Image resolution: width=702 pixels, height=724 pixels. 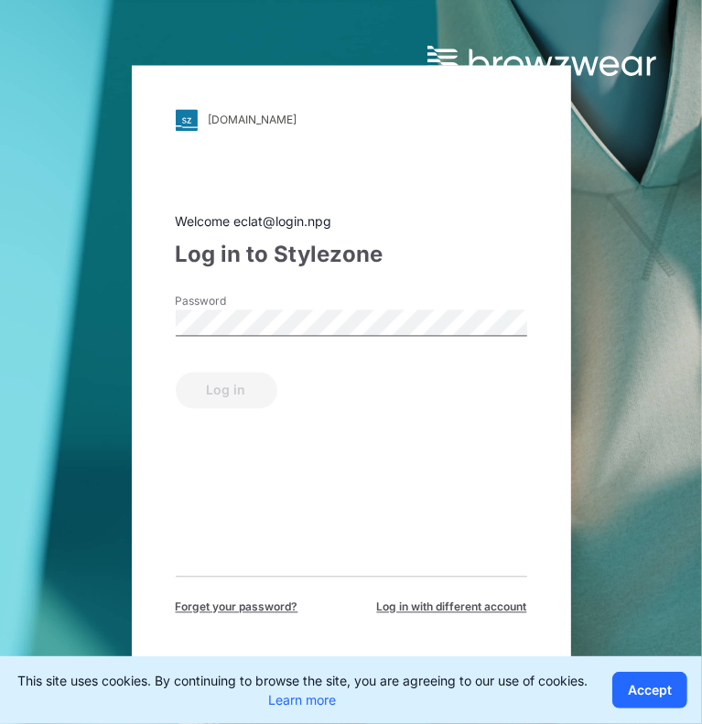 I want to click on a: Learn more, so click(x=303, y=699).